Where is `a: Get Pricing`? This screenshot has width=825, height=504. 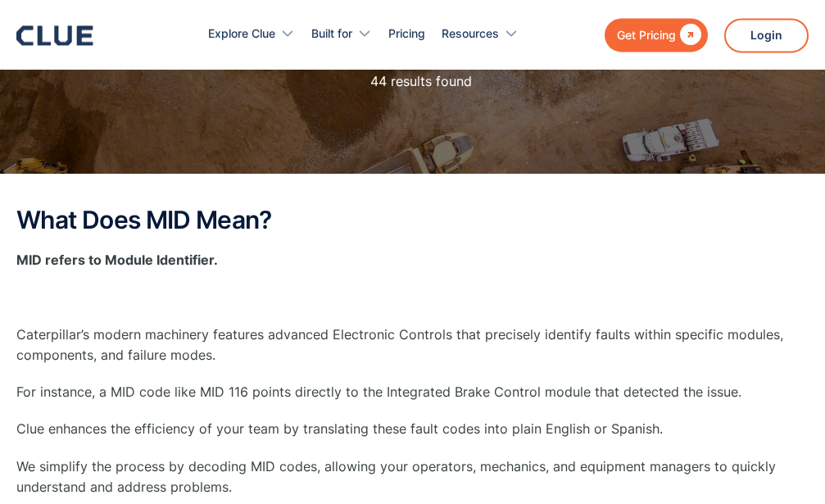 a: Get Pricing is located at coordinates (657, 34).